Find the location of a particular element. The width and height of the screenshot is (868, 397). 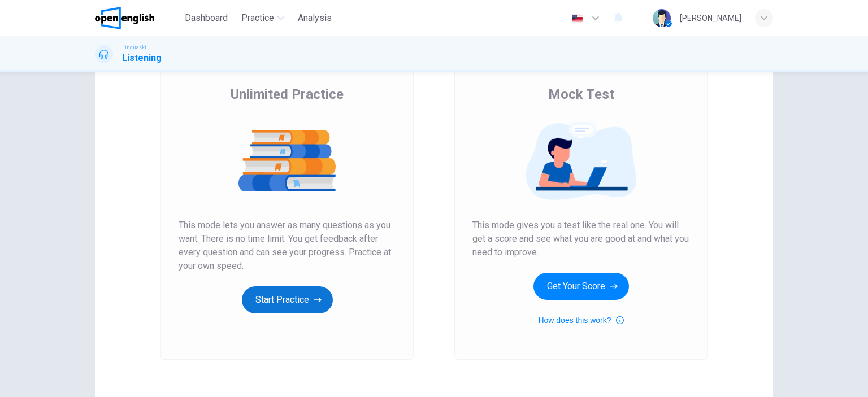

a: Dashboard is located at coordinates (207, 18).